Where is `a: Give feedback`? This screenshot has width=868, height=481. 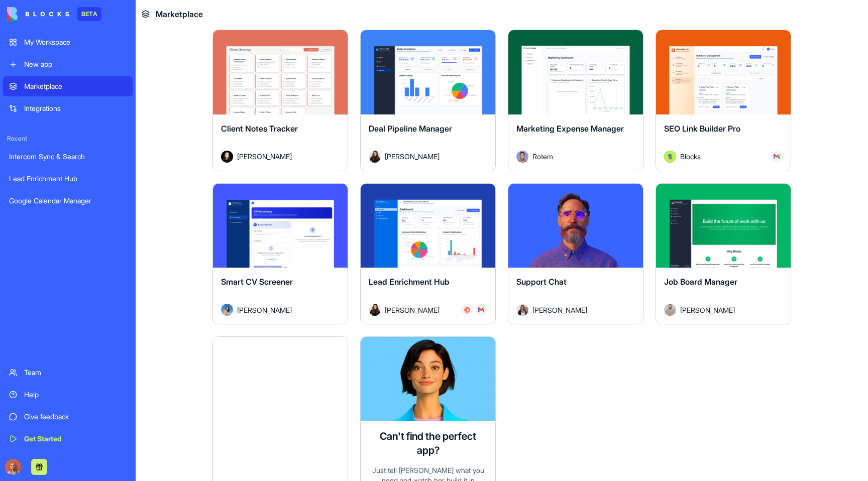 a: Give feedback is located at coordinates (68, 416).